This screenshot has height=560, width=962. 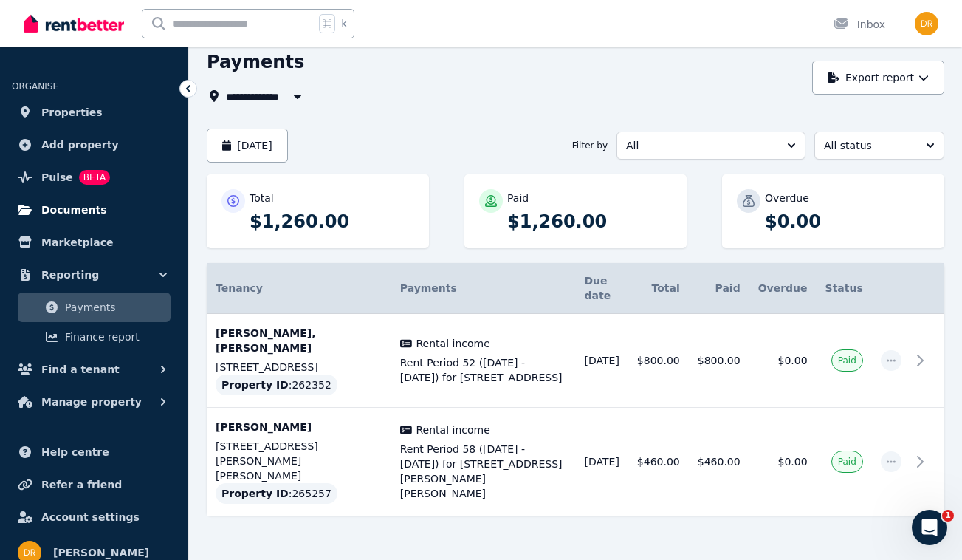 I want to click on span: Finance report, so click(x=115, y=337).